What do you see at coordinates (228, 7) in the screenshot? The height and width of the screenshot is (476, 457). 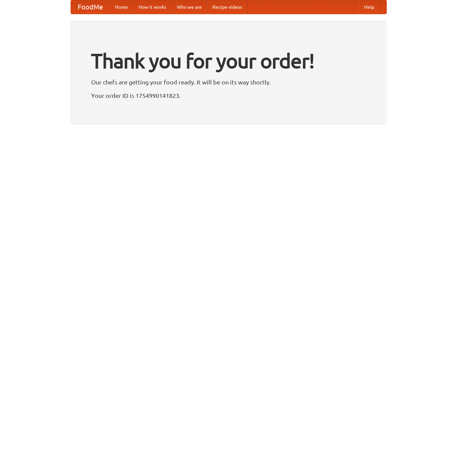 I see `a: Recipe videos` at bounding box center [228, 7].